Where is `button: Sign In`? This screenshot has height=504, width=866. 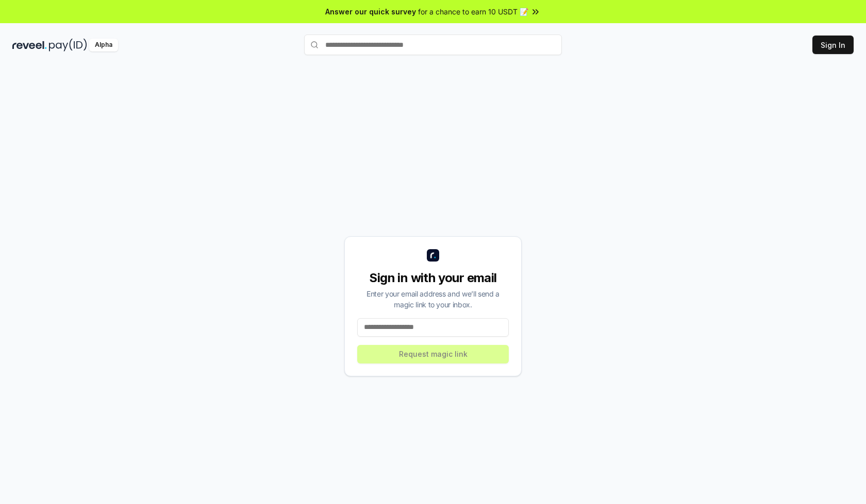 button: Sign In is located at coordinates (833, 45).